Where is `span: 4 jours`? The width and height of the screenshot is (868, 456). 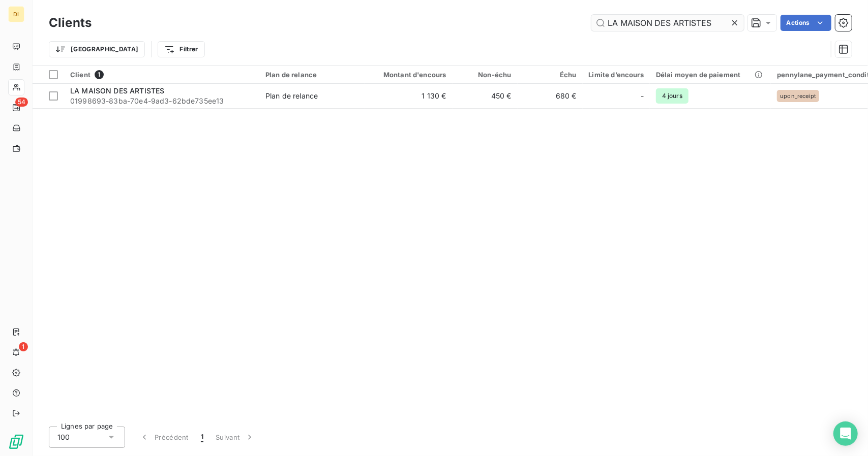 span: 4 jours is located at coordinates (672, 96).